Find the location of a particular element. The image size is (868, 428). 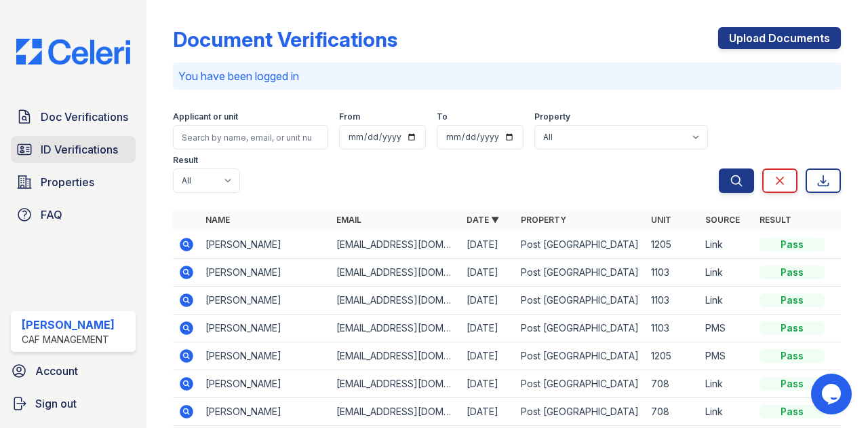

a: Sign out is located at coordinates (73, 403).